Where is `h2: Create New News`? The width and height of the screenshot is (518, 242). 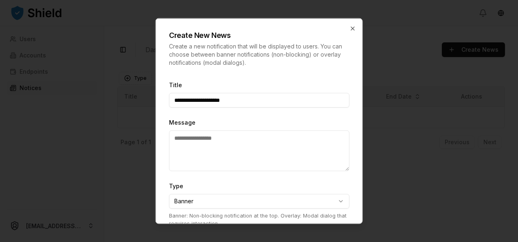
h2: Create New News is located at coordinates (259, 35).